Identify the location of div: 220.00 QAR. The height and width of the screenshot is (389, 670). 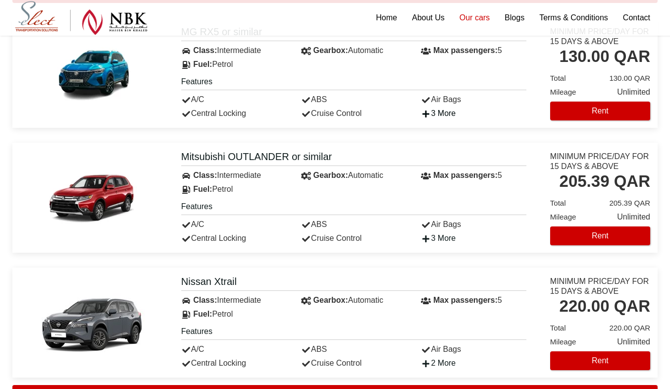
(605, 306).